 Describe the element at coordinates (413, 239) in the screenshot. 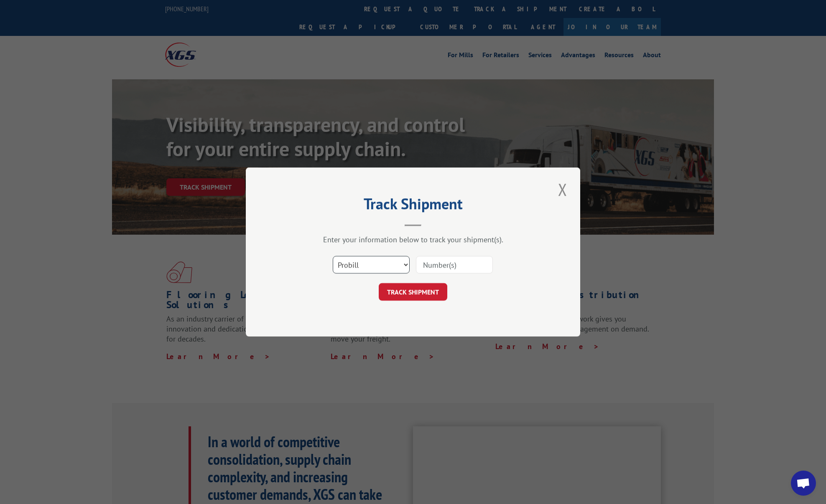

I see `div: Enter your information below to track your shipment(s).` at that location.